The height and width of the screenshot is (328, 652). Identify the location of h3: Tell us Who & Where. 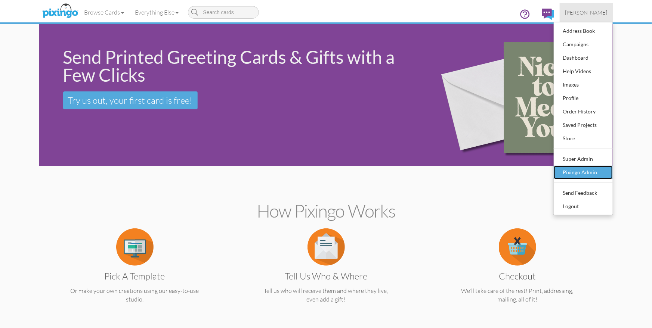
(326, 276).